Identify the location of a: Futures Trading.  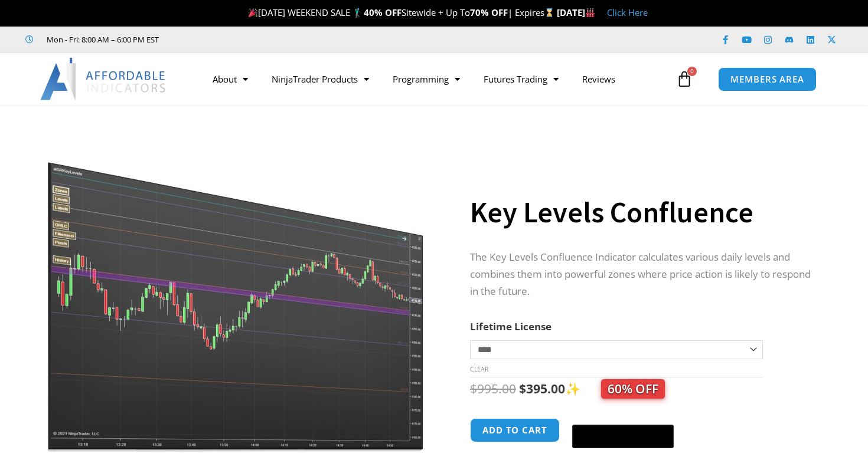
(521, 79).